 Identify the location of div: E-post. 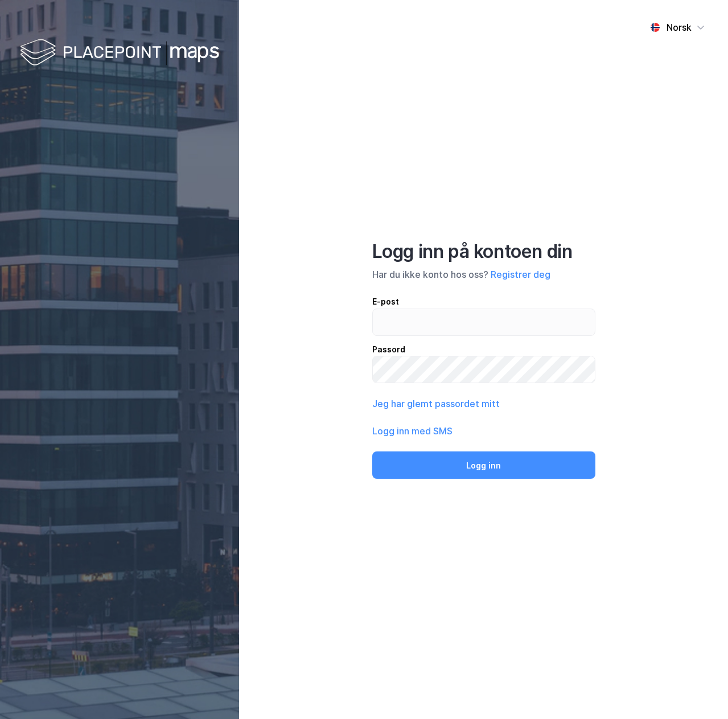
(484, 302).